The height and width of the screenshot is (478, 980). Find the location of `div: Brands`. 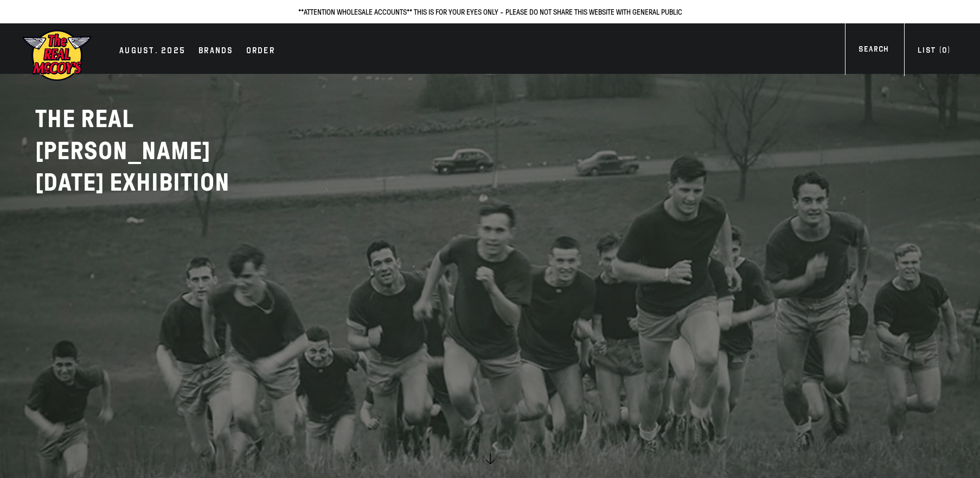

div: Brands is located at coordinates (216, 51).